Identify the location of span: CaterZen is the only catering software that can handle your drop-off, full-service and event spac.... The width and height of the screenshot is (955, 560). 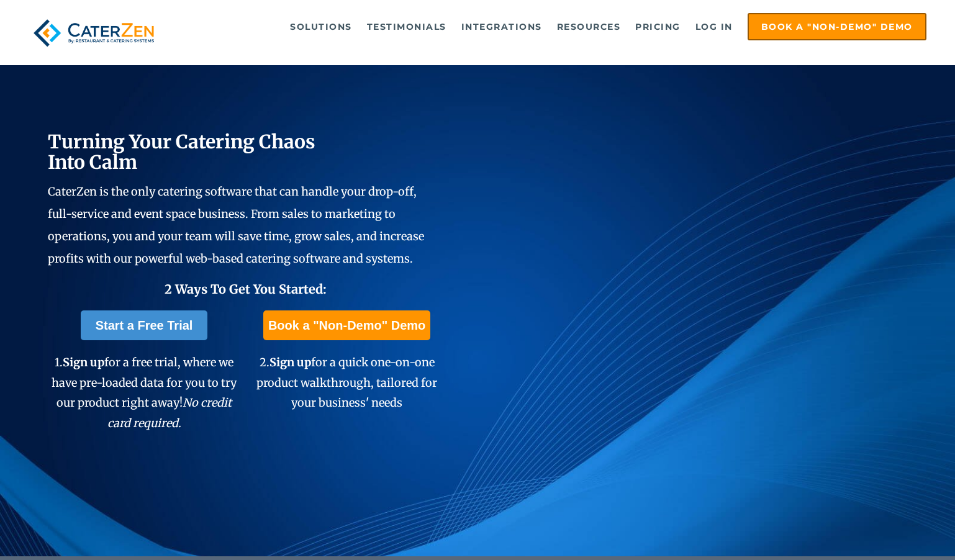
(236, 225).